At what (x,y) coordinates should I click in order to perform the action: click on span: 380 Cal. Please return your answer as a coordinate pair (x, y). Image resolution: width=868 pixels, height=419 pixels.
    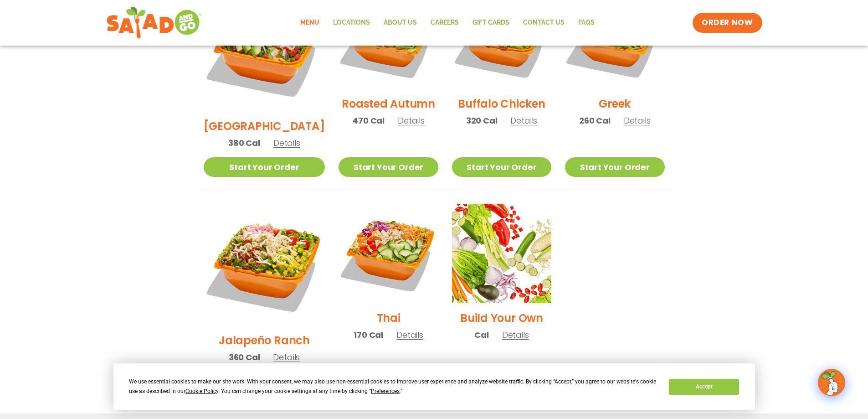
    Looking at the image, I should click on (244, 142).